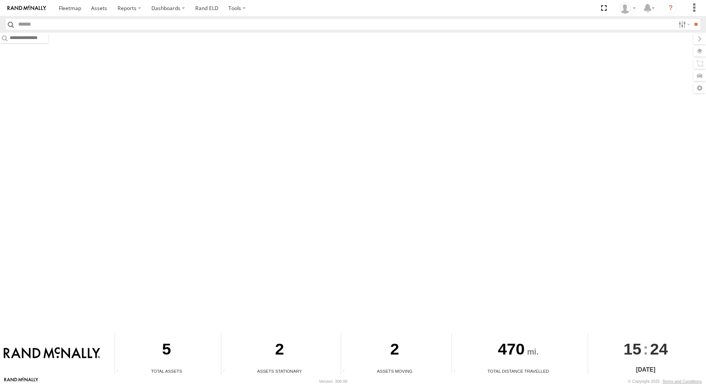 This screenshot has width=706, height=385. What do you see at coordinates (683, 24) in the screenshot?
I see `label: Search Filter Options` at bounding box center [683, 24].